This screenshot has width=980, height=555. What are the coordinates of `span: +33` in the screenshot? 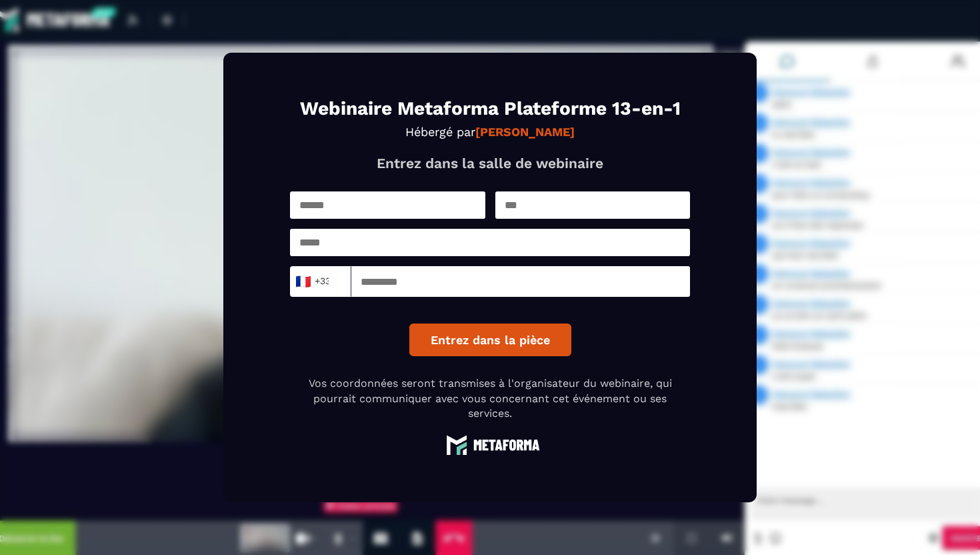 It's located at (313, 281).